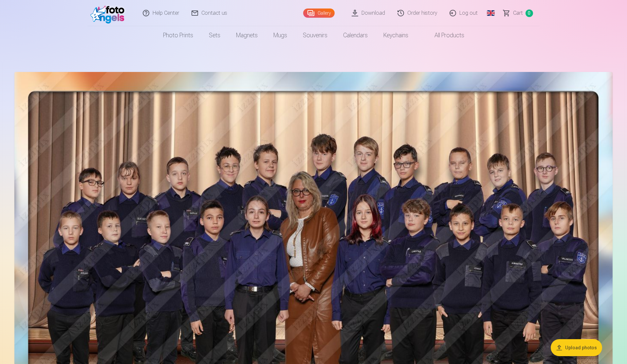  Describe the element at coordinates (280, 35) in the screenshot. I see `a: Mugs` at that location.